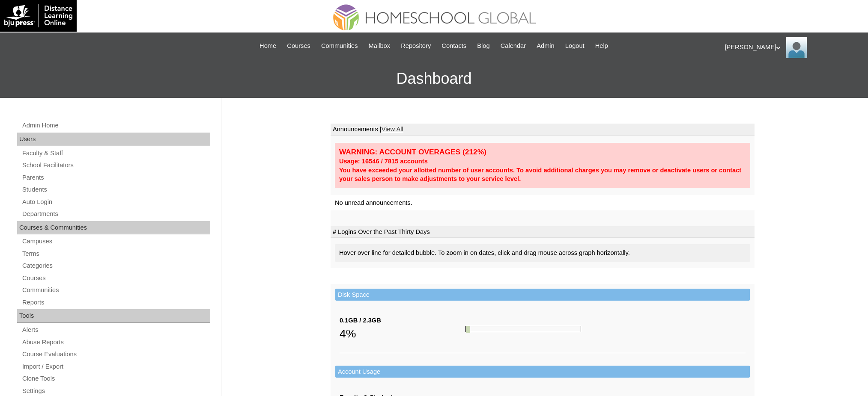 The image size is (868, 396). What do you see at coordinates (113, 139) in the screenshot?
I see `div: Users` at bounding box center [113, 139].